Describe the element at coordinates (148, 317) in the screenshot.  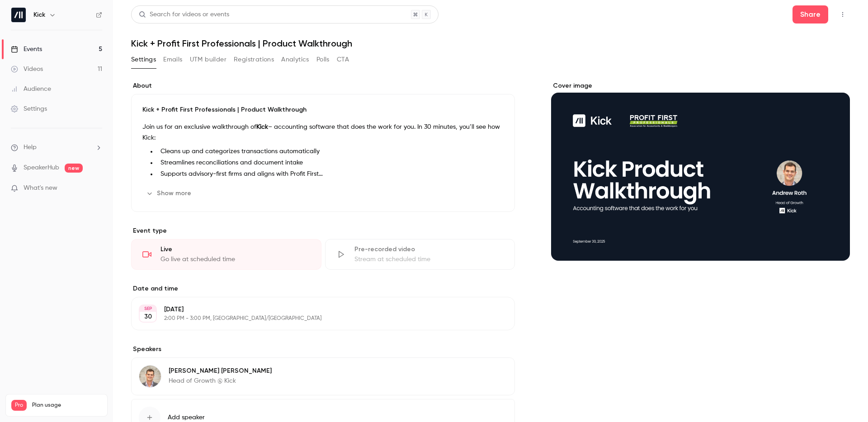
I see `p: 30` at that location.